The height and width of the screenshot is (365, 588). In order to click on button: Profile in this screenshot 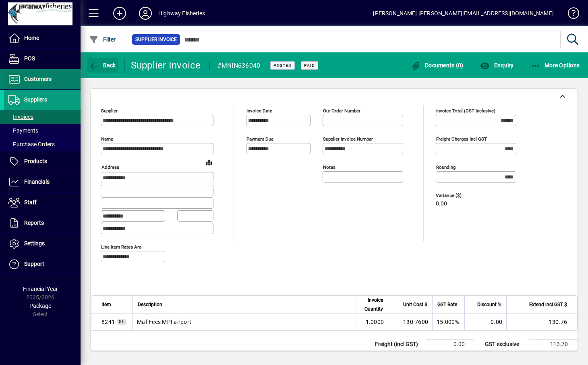, I will do `click(146, 13)`.